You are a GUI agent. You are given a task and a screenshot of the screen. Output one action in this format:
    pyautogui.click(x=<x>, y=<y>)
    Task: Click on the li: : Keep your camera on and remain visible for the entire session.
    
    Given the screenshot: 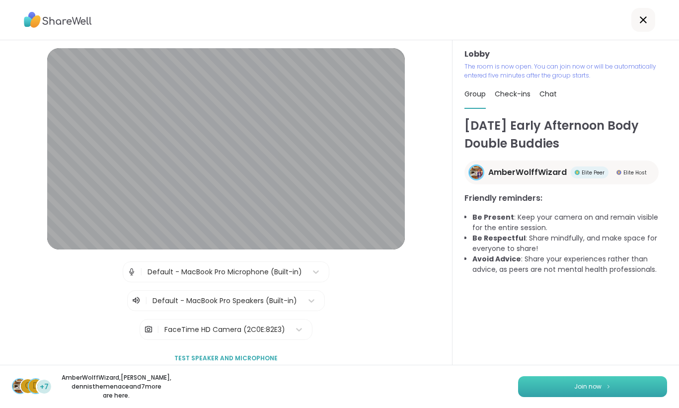 What is the action you would take?
    pyautogui.click(x=570, y=223)
    